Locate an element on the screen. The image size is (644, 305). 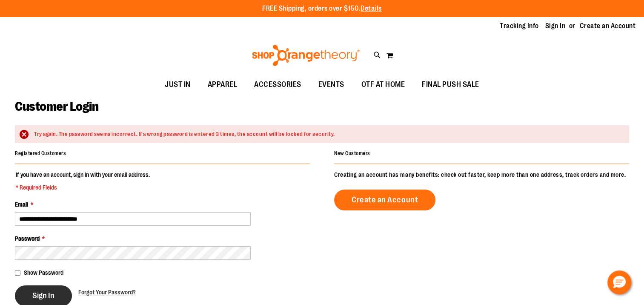
span: Email is located at coordinates (21, 205).